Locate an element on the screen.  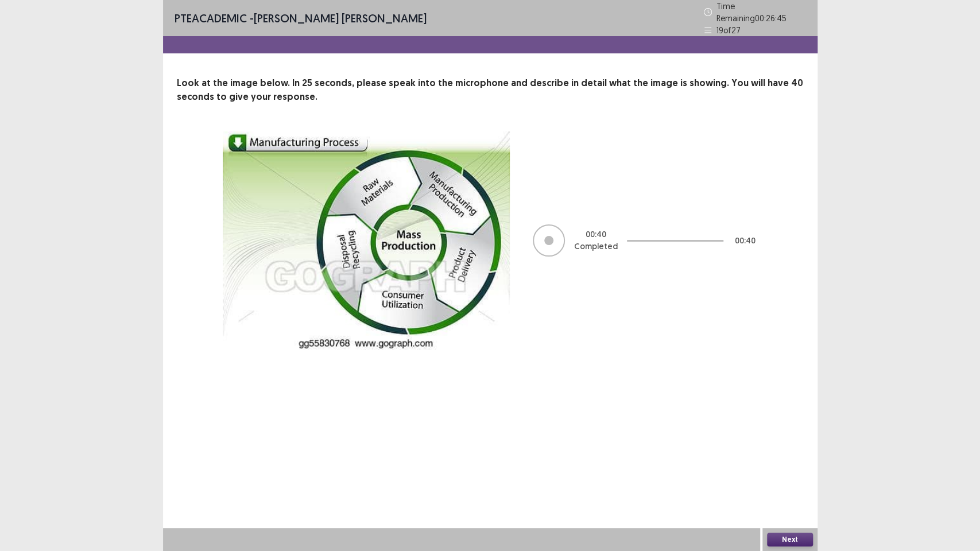
p: Completed is located at coordinates (595, 246).